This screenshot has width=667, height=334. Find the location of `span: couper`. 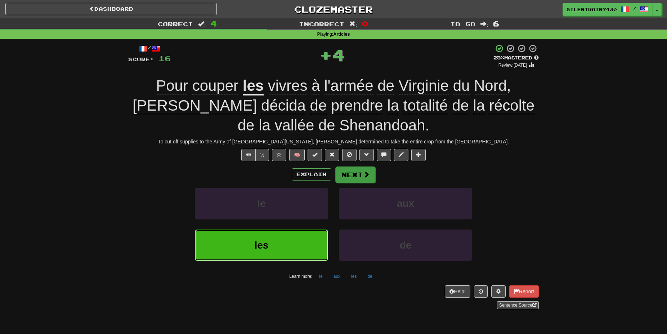

span: couper is located at coordinates (215, 86).